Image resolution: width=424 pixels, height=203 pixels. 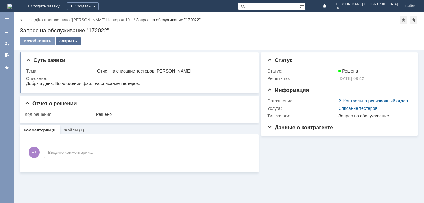 I want to click on span: Информация, so click(x=288, y=90).